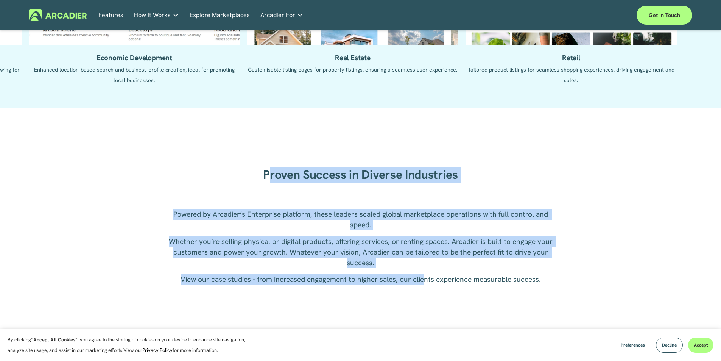  I want to click on button: Preferences, so click(633, 345).